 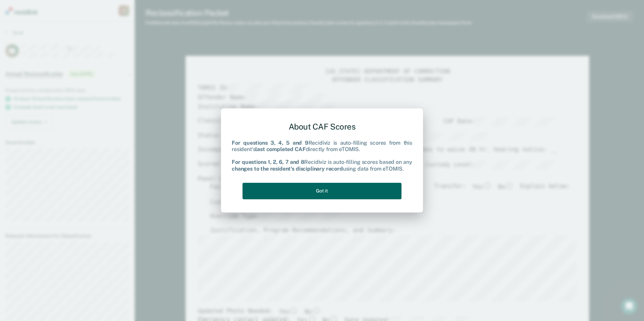 I want to click on div: About CAF Scores, so click(x=322, y=126).